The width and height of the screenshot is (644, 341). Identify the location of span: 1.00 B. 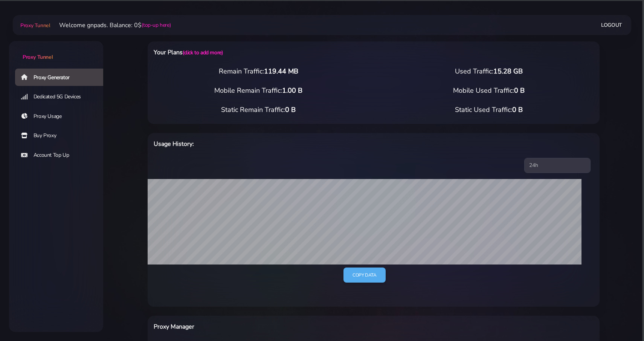
(292, 90).